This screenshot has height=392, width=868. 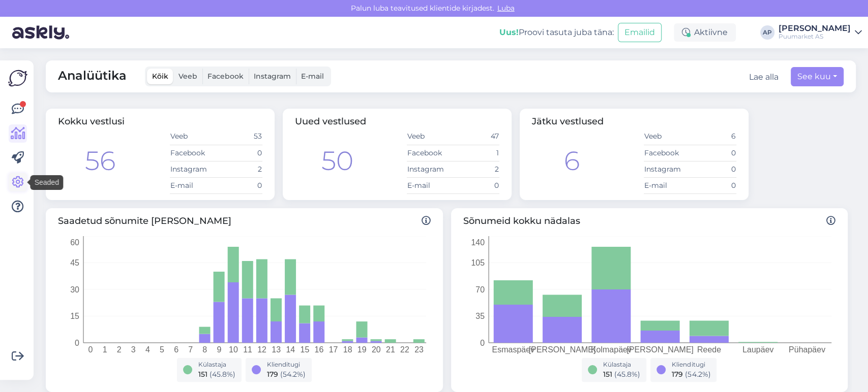 I want to click on td: 47, so click(x=476, y=137).